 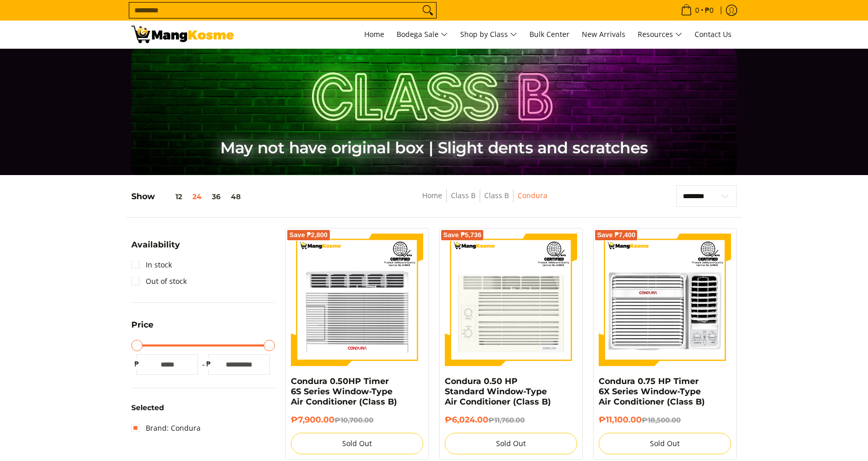 What do you see at coordinates (660, 34) in the screenshot?
I see `a: Resources` at bounding box center [660, 34].